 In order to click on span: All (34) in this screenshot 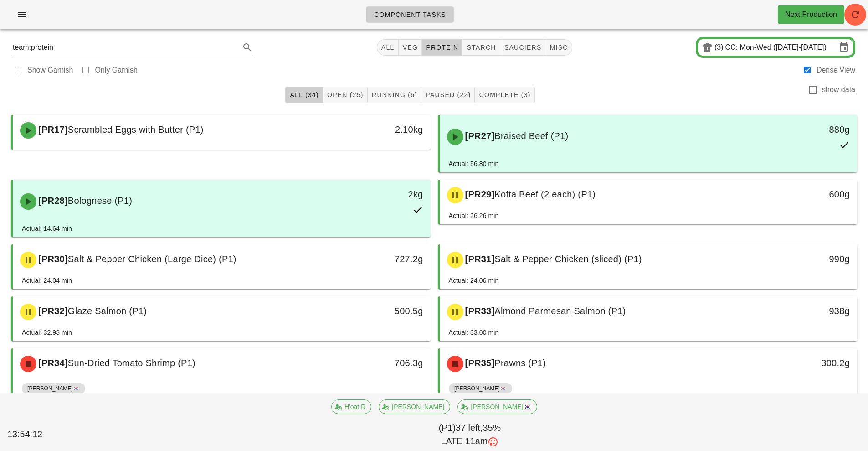, I will do `click(304, 95)`.